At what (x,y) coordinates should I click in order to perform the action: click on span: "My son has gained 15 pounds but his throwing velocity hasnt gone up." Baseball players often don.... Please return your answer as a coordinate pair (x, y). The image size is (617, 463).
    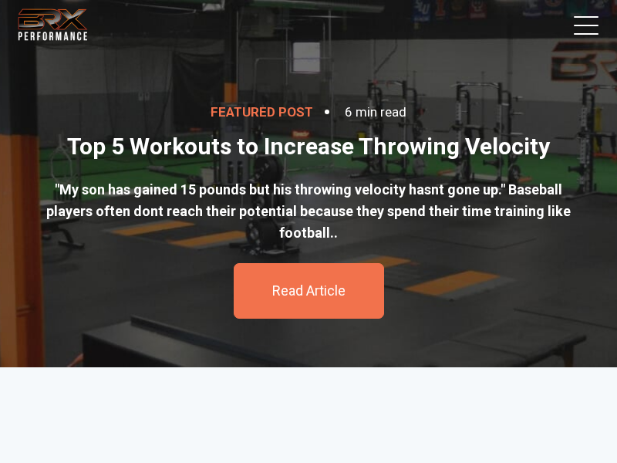
    Looking at the image, I should click on (309, 211).